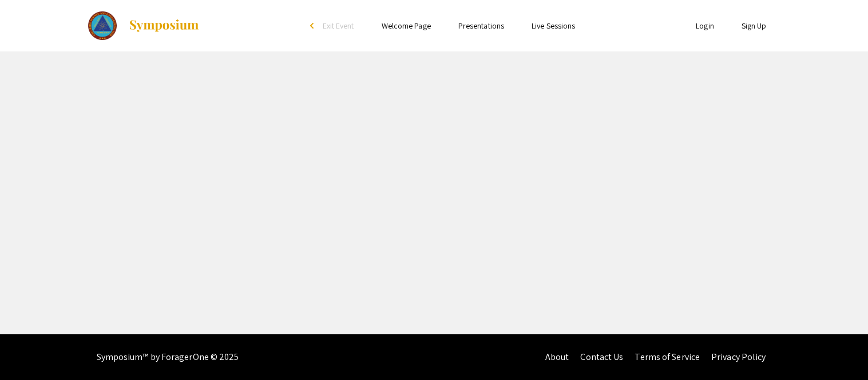 The image size is (868, 380). Describe the element at coordinates (738, 356) in the screenshot. I see `a: Privacy Policy` at that location.